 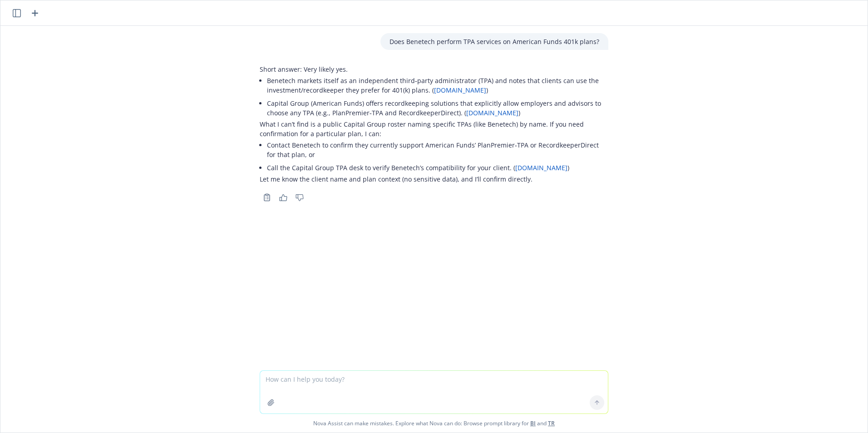 I want to click on svg: Copy to clipboard, so click(x=267, y=197).